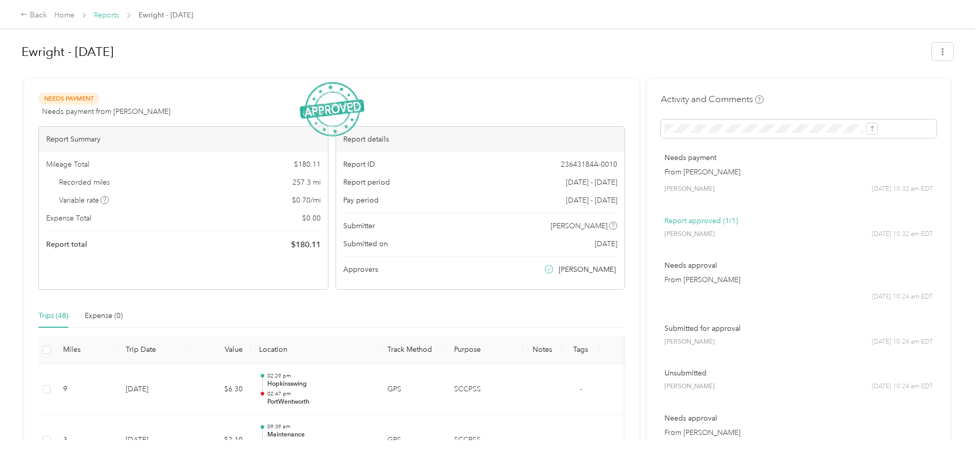 This screenshot has width=980, height=458. I want to click on th: Trip Date, so click(154, 350).